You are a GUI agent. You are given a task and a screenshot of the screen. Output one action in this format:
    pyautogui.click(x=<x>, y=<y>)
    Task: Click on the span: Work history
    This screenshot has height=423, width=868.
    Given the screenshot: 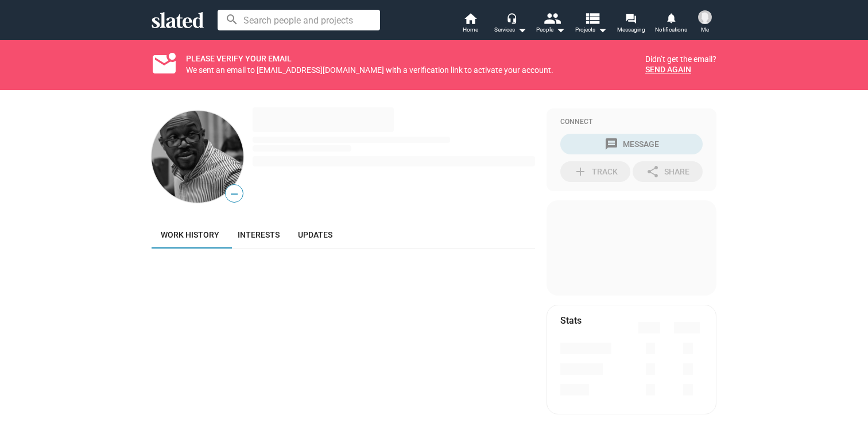 What is the action you would take?
    pyautogui.click(x=190, y=235)
    